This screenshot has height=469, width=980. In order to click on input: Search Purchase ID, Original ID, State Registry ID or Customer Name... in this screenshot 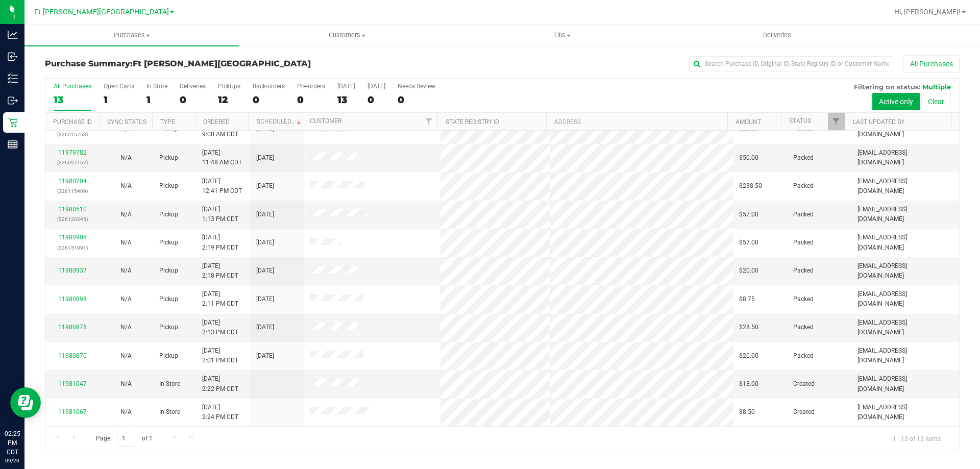, I will do `click(791, 64)`.